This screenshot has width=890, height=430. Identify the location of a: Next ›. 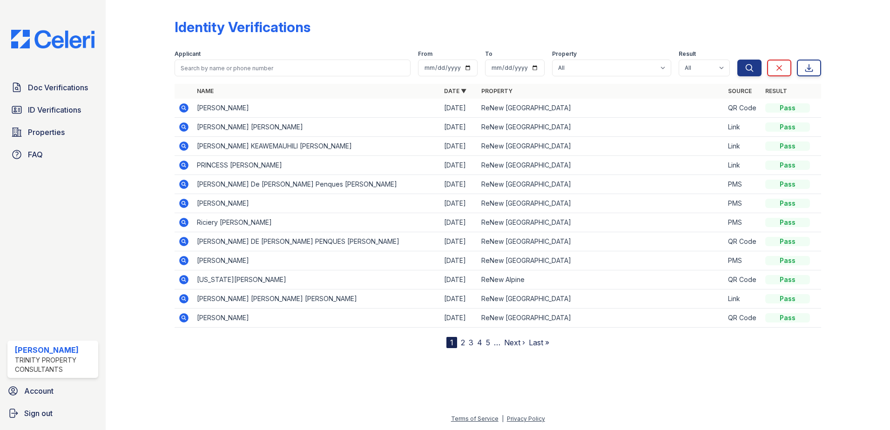
(515, 343).